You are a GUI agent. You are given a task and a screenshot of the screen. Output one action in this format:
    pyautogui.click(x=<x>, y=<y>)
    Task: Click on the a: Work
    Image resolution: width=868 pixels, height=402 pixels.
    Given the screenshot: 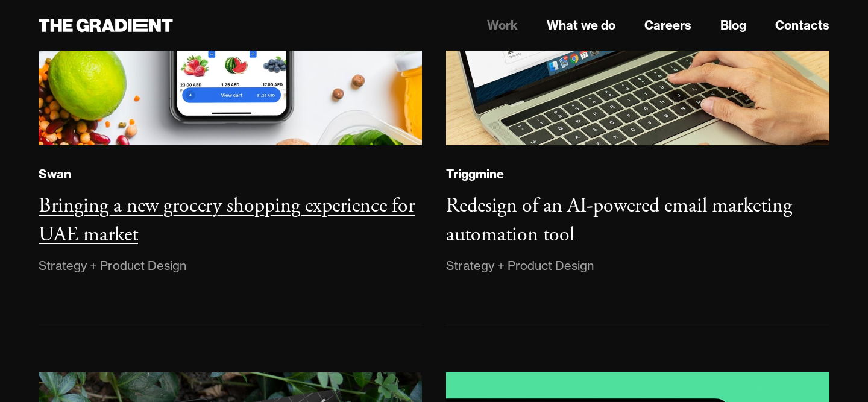 What is the action you would take?
    pyautogui.click(x=502, y=25)
    